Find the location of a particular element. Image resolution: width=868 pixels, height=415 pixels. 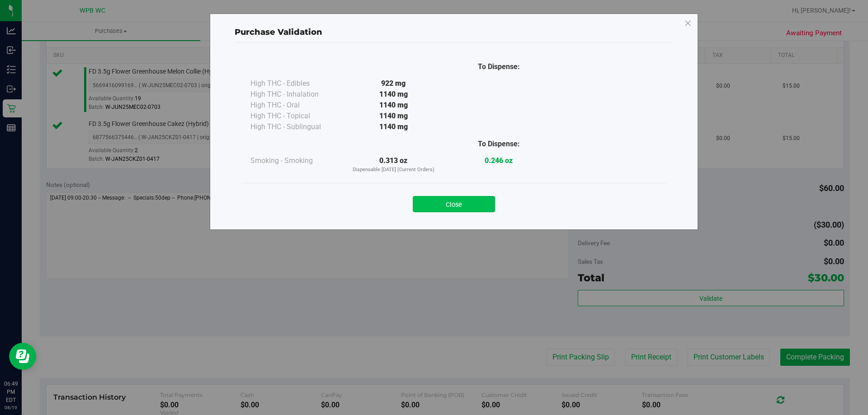

div: High THC - Inhalation is located at coordinates (296, 94).